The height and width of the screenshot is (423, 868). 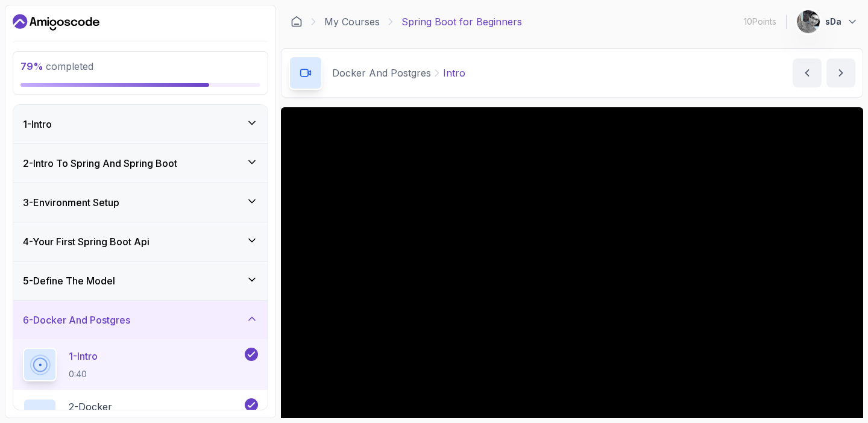 What do you see at coordinates (760, 22) in the screenshot?
I see `p: 10 Points` at bounding box center [760, 22].